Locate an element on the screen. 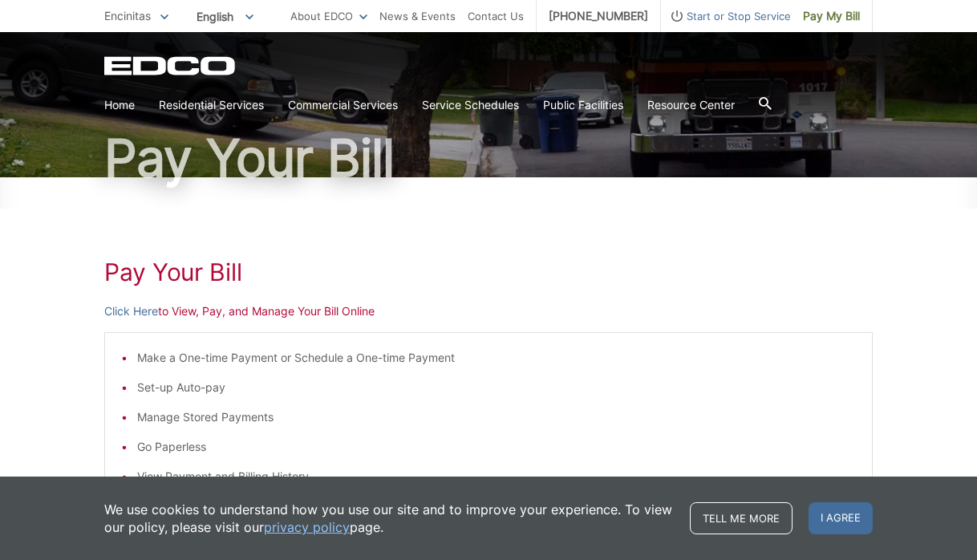 Image resolution: width=977 pixels, height=560 pixels. li: Manage Stored Payments is located at coordinates (496, 417).